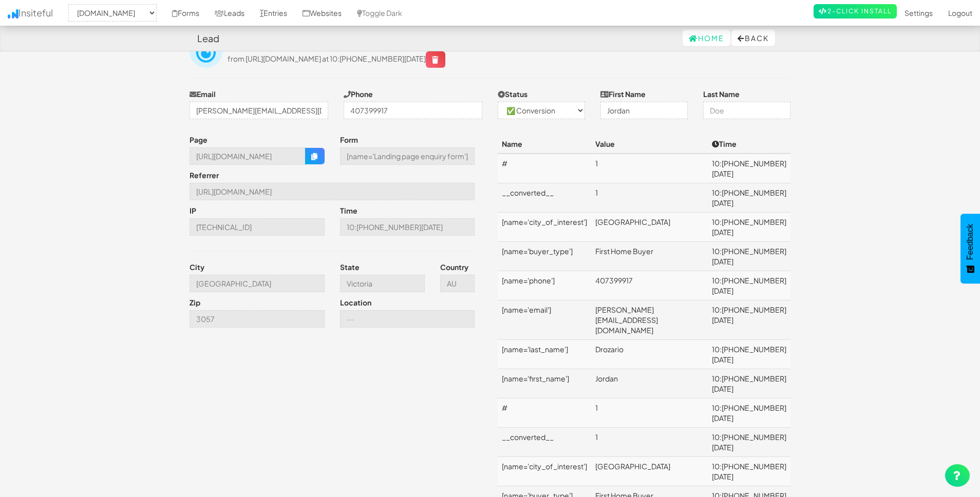 The width and height of the screenshot is (980, 497). Describe the element at coordinates (193, 211) in the screenshot. I see `label: IP` at that location.